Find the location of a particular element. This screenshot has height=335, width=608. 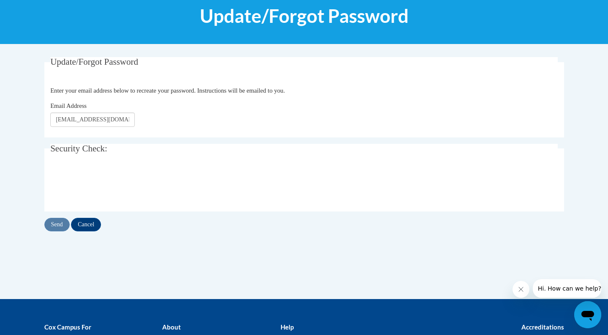

span: Enter your email address below to recreate your password. Instructions will be emailed to you. is located at coordinates (167, 90).